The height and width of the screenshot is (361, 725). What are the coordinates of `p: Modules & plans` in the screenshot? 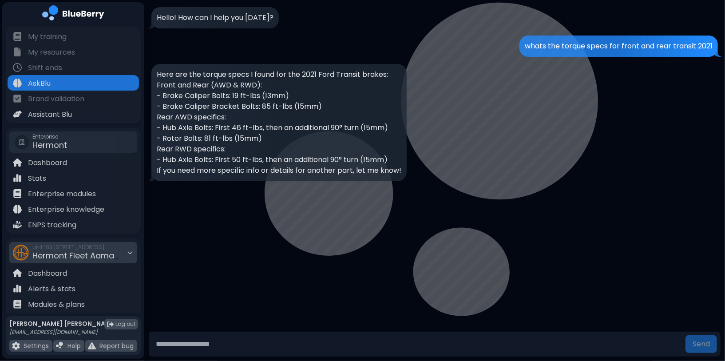 It's located at (56, 305).